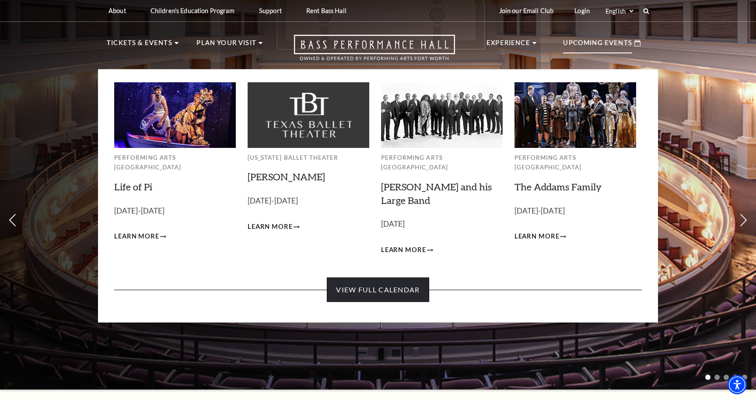  I want to click on p: Tickets & Events, so click(140, 45).